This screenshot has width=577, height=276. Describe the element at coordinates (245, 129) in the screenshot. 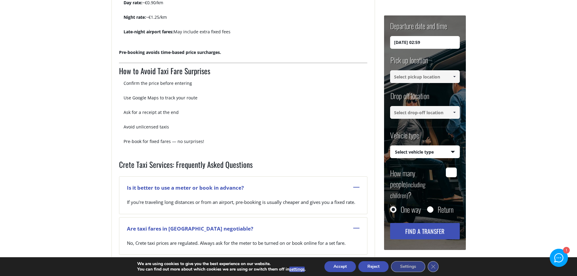

I see `p: Avoid unlicensed taxis` at that location.